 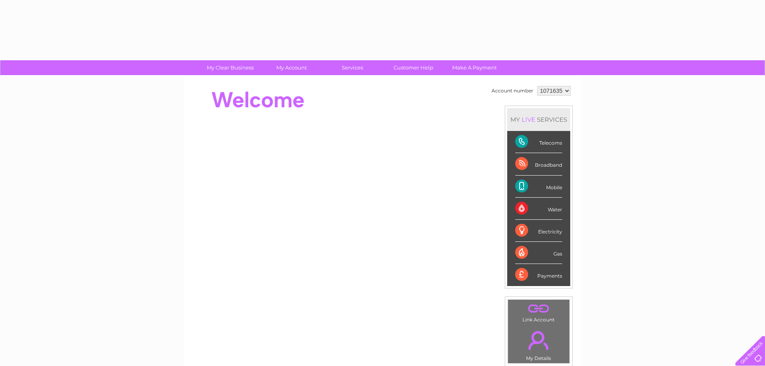 I want to click on a: My Account, so click(x=291, y=67).